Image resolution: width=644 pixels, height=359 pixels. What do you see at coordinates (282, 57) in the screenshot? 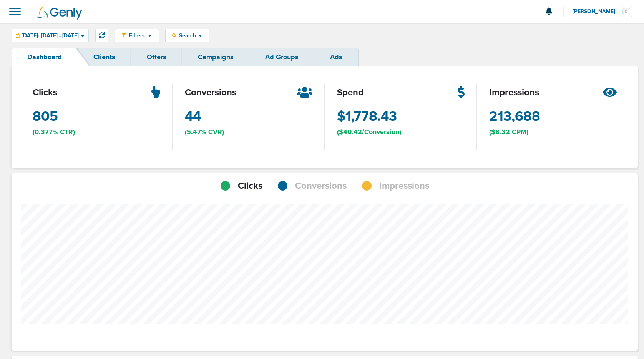
I see `a: Ad Groups` at bounding box center [282, 57].